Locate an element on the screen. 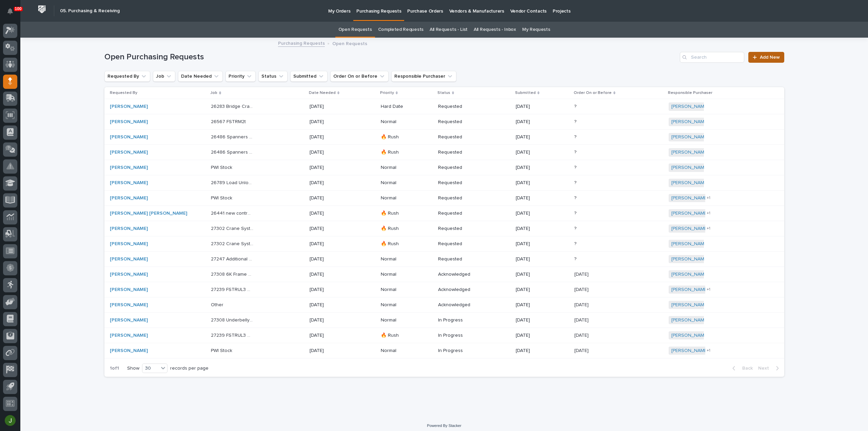  p: 1 of 1 is located at coordinates (115, 369).